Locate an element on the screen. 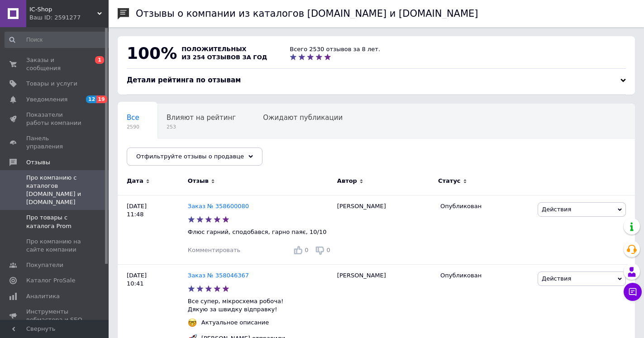  span: Отзыв is located at coordinates (198, 181).